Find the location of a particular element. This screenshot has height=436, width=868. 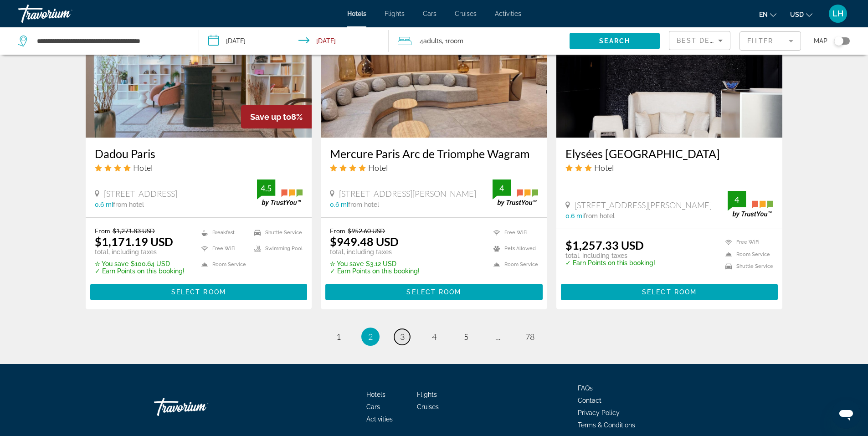

span: Adults is located at coordinates (433, 41).